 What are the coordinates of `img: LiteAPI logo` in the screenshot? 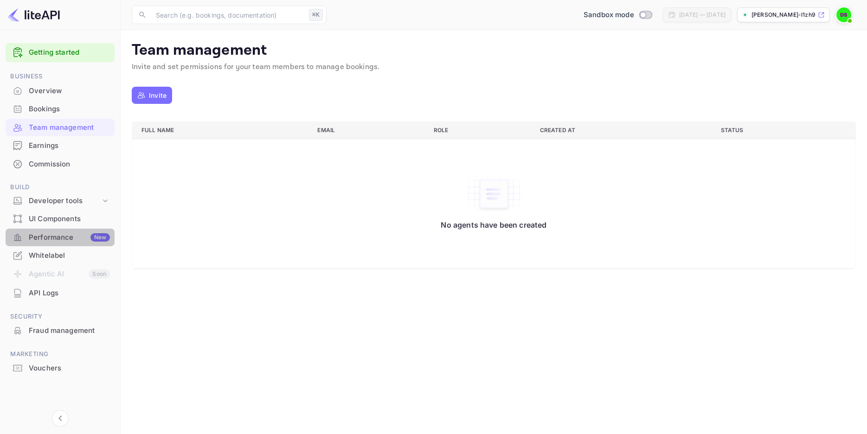 It's located at (33, 15).